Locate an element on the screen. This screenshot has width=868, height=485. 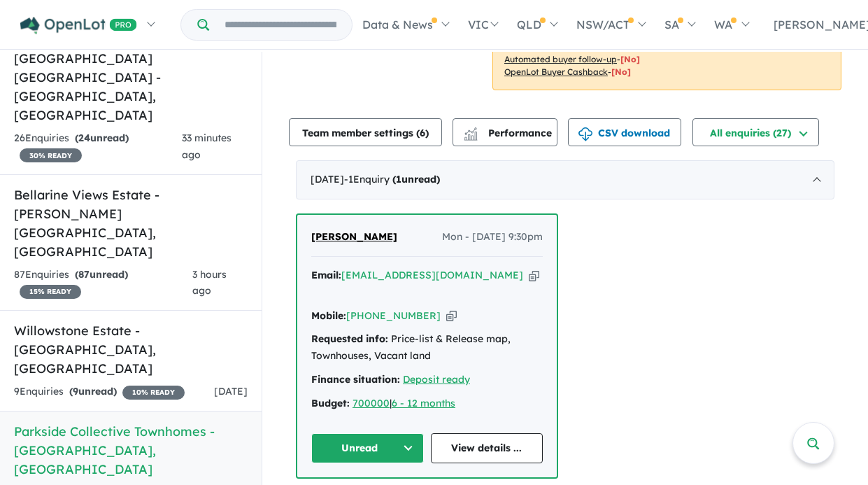
div: 26 Enquir ies is located at coordinates (98, 147).